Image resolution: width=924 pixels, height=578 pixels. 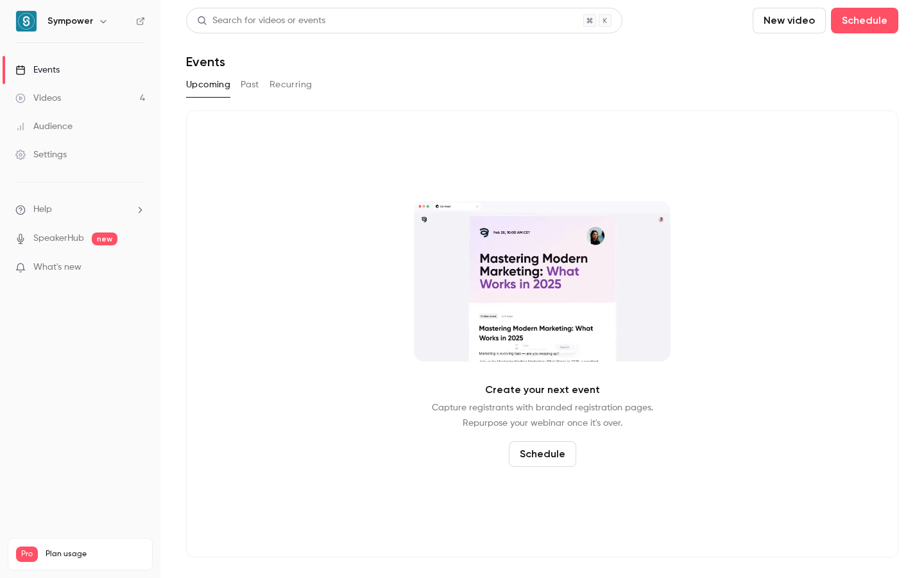 What do you see at coordinates (43, 209) in the screenshot?
I see `span: Help` at bounding box center [43, 209].